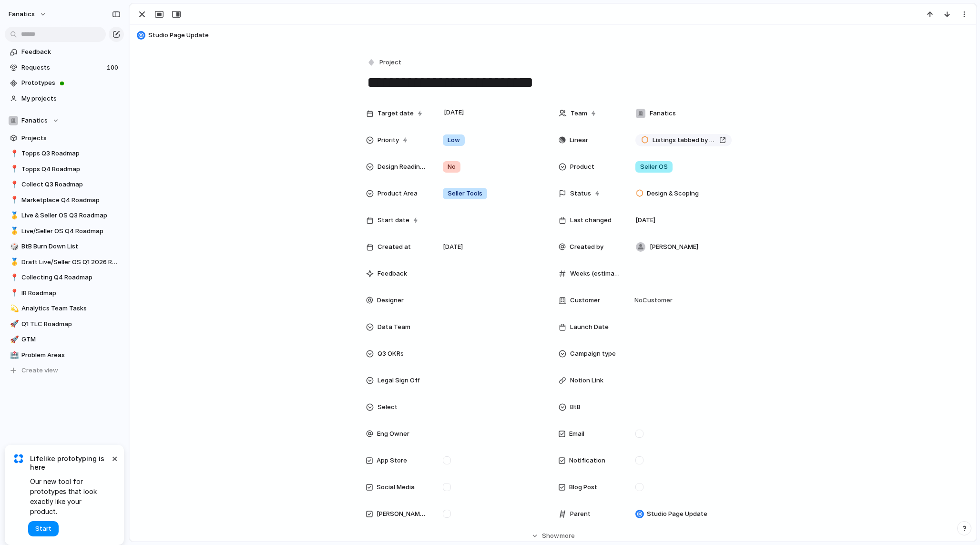 The height and width of the screenshot is (545, 980). Describe the element at coordinates (64, 185) in the screenshot. I see `div: 📍Collect Q3 Roadmap` at that location.